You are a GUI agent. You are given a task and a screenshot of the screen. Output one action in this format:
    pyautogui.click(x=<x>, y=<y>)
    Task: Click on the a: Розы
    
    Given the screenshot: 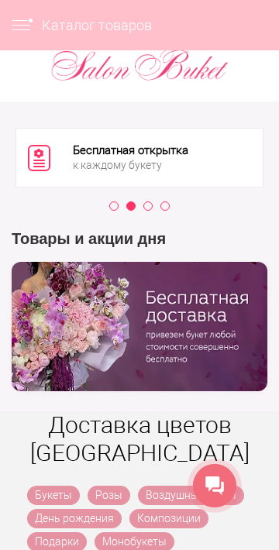 What is the action you would take?
    pyautogui.click(x=108, y=495)
    